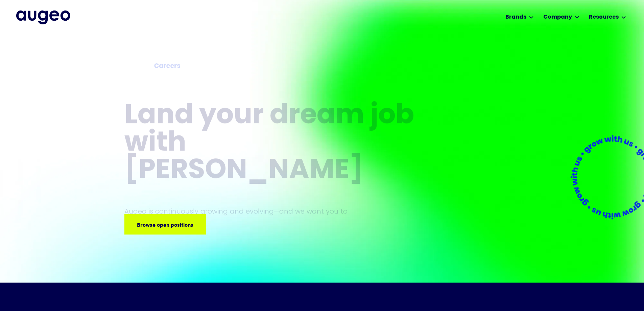 The width and height of the screenshot is (644, 311). Describe the element at coordinates (241, 216) in the screenshot. I see `p: Augeo is continuously growing and evolving—and we want you to grow with us.` at that location.